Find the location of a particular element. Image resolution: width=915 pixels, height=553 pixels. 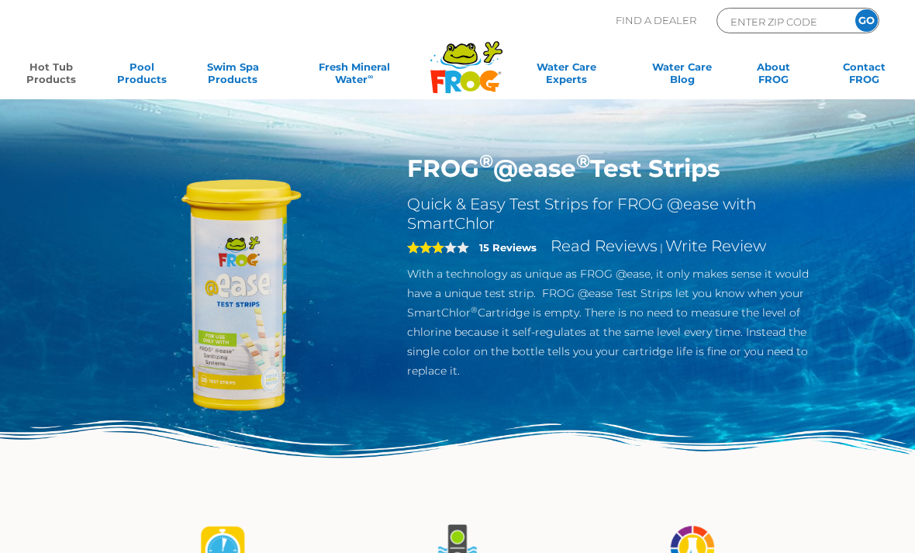

p: Find A Dealer is located at coordinates (656, 20).